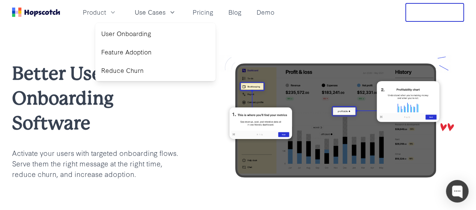 The width and height of the screenshot is (476, 210). I want to click on a: Free Trial, so click(435, 12).